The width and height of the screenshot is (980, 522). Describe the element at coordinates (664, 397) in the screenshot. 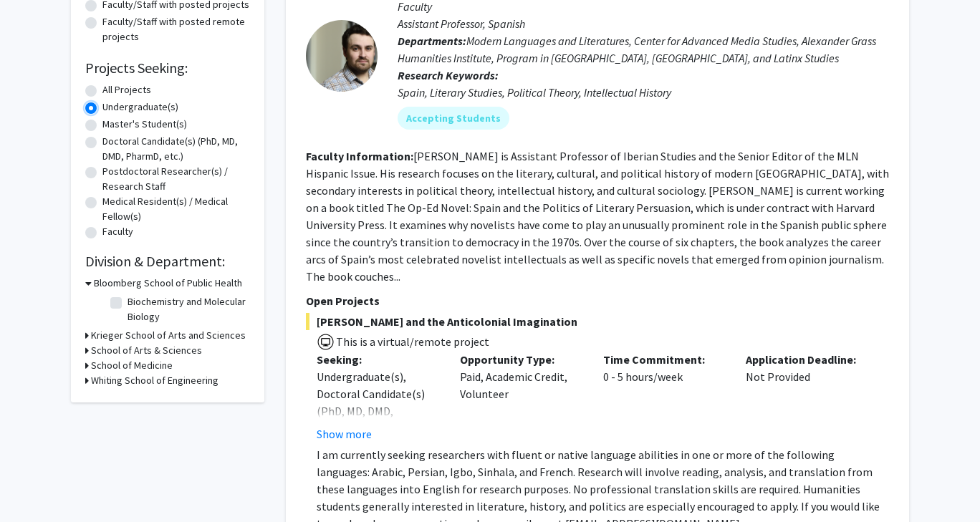

I see `div: 0 - 5 hours/week` at that location.